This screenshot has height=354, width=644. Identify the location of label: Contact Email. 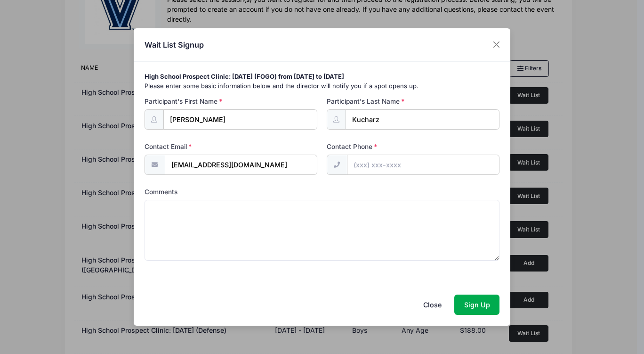
(168, 146).